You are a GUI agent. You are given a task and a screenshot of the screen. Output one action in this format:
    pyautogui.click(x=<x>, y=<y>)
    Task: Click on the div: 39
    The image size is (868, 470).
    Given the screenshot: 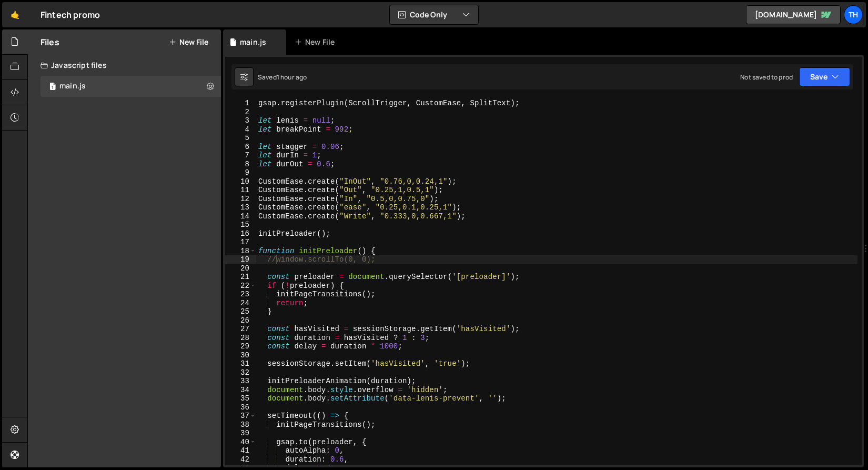 What is the action you would take?
    pyautogui.click(x=240, y=433)
    